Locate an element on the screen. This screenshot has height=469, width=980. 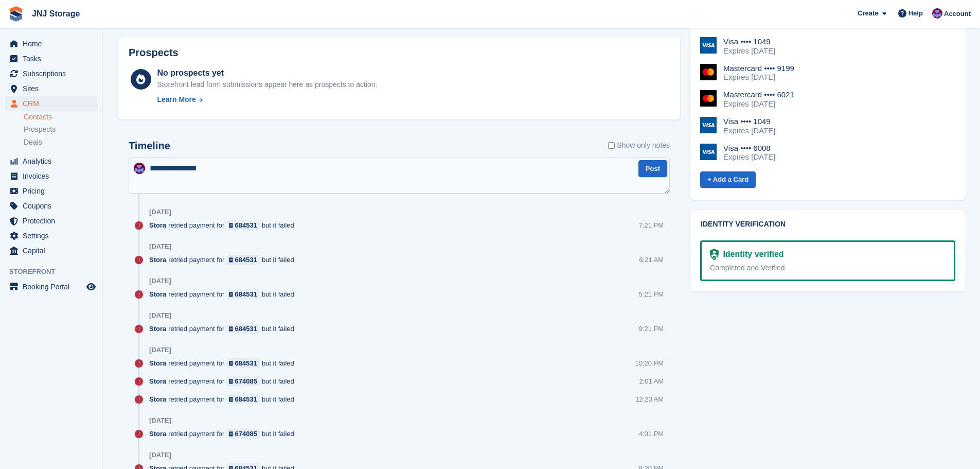
label: Show only notes is located at coordinates (639, 145).